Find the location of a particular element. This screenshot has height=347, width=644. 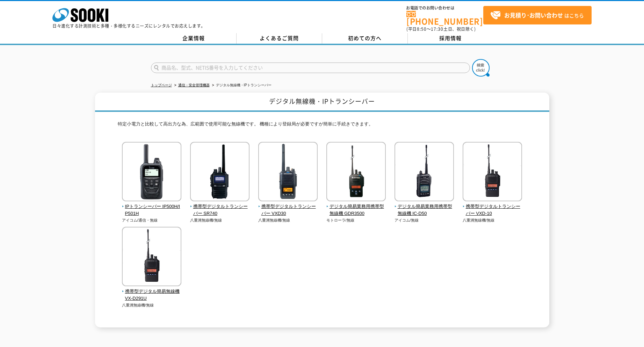

a: 企業情報 is located at coordinates (193, 39).